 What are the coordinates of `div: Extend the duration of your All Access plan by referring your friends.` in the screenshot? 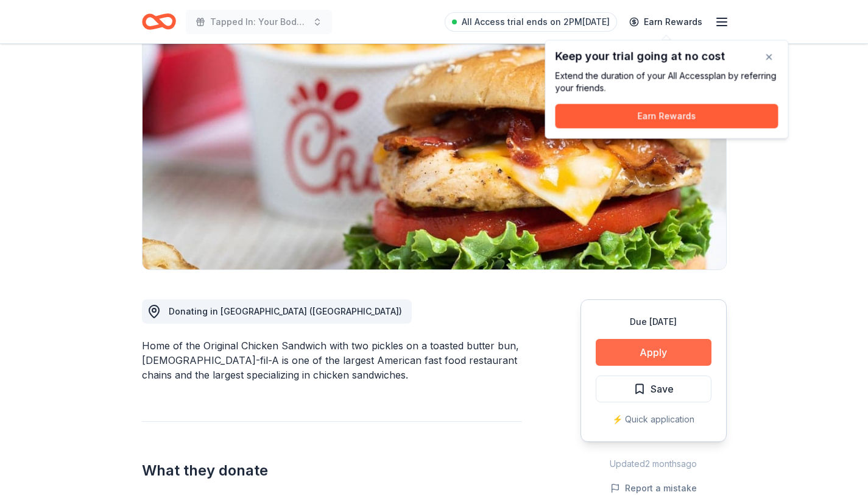 It's located at (667, 82).